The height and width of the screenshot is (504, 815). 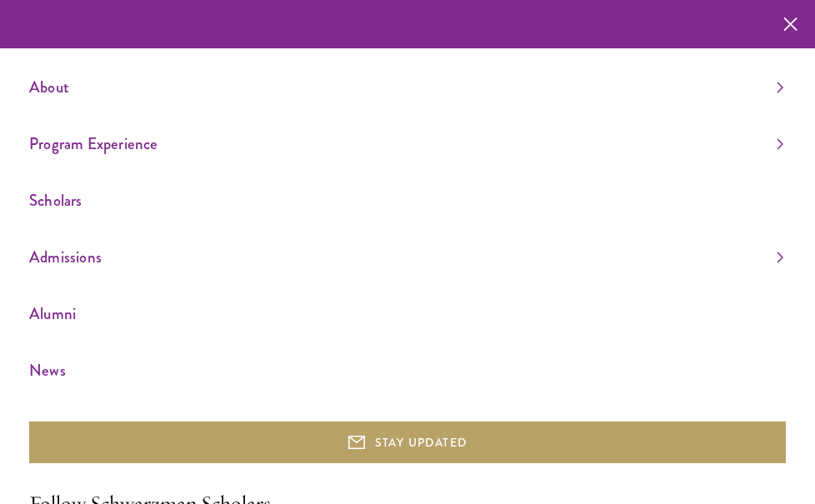 What do you see at coordinates (406, 369) in the screenshot?
I see `a: News` at bounding box center [406, 369].